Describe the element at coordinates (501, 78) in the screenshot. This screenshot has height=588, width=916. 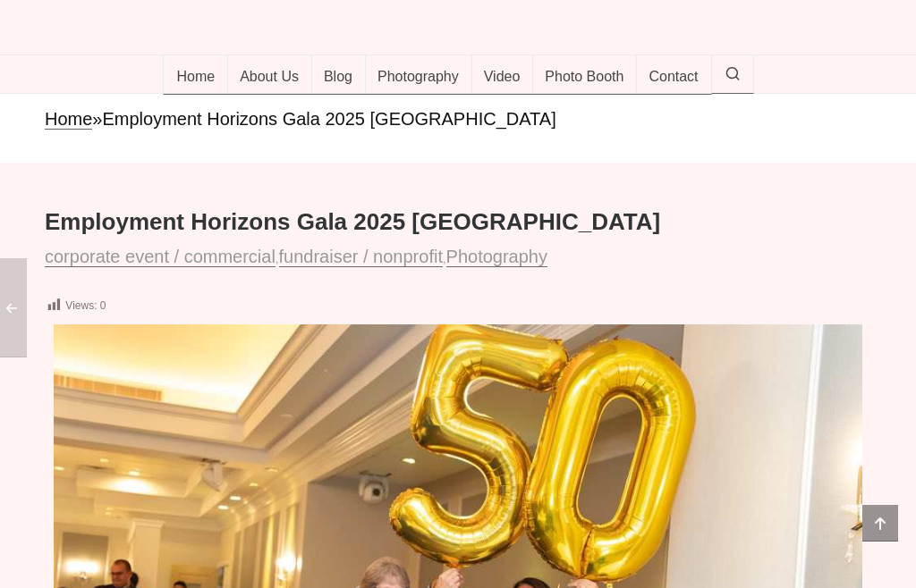
I see `span: Video` at that location.